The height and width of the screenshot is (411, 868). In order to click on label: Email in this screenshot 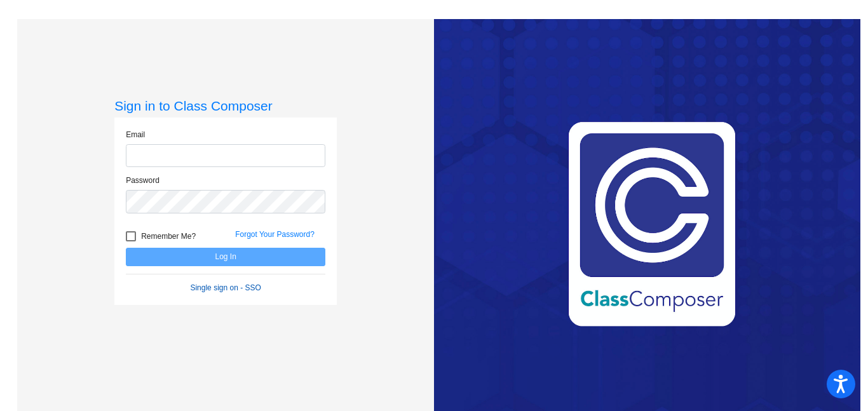, I will do `click(135, 134)`.